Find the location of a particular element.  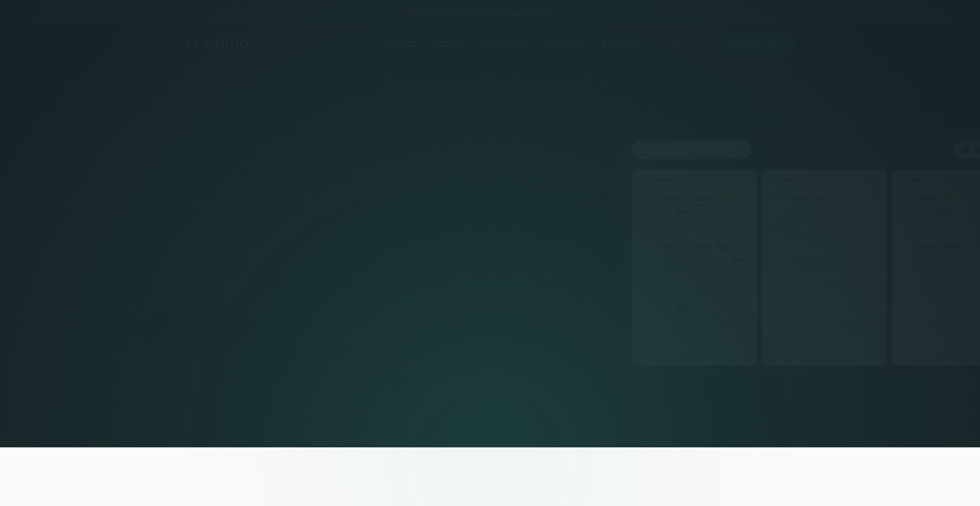

a: About is located at coordinates (683, 44).